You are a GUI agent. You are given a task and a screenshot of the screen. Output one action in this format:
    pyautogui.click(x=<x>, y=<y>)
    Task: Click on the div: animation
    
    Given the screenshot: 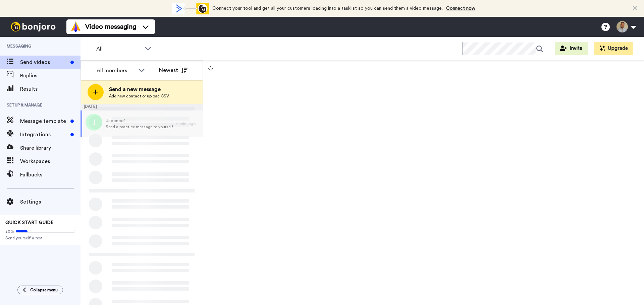 What is the action you would take?
    pyautogui.click(x=190, y=8)
    